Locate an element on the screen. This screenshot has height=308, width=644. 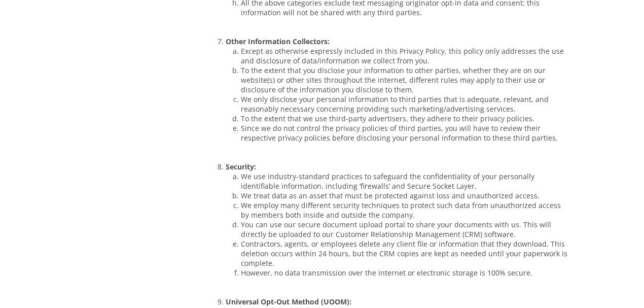
strong: Other Information Collectors: is located at coordinates (277, 41).